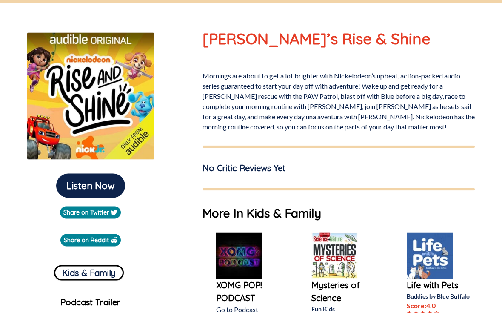  What do you see at coordinates (250, 292) in the screenshot?
I see `p: XOMG POP! PODCAST` at bounding box center [250, 292].